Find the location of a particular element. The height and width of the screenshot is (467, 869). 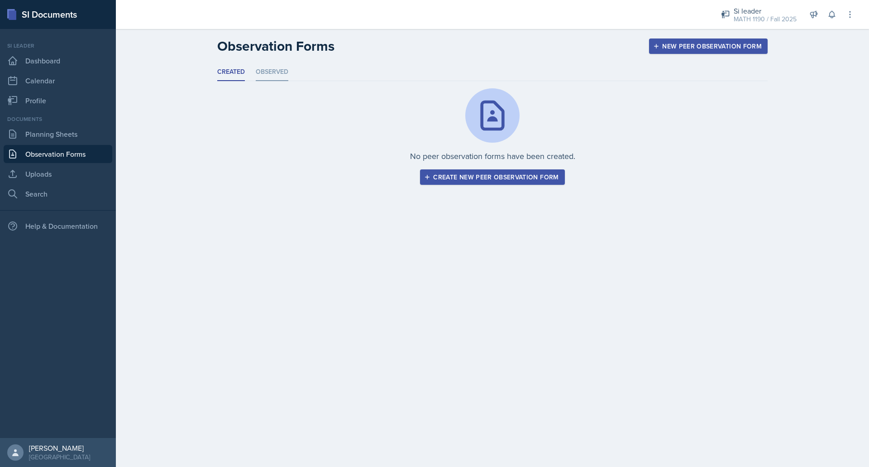

div: Create new peer observation form is located at coordinates (492, 177).